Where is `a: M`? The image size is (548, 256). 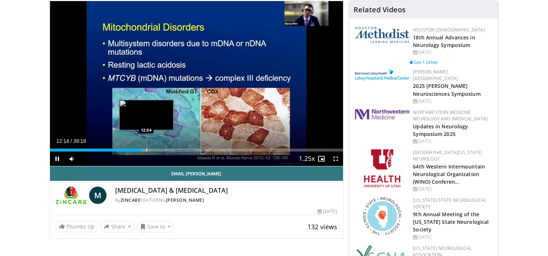
a: M is located at coordinates (98, 196).